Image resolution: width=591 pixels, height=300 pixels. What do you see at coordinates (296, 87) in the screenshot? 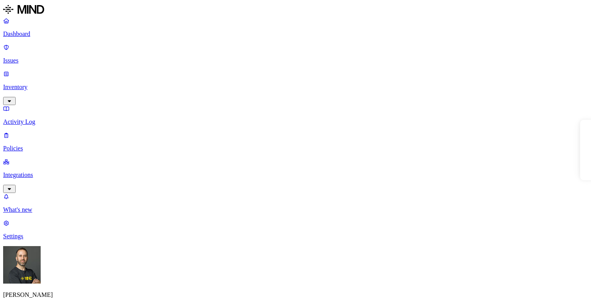
I see `p: Inventory` at bounding box center [296, 87].